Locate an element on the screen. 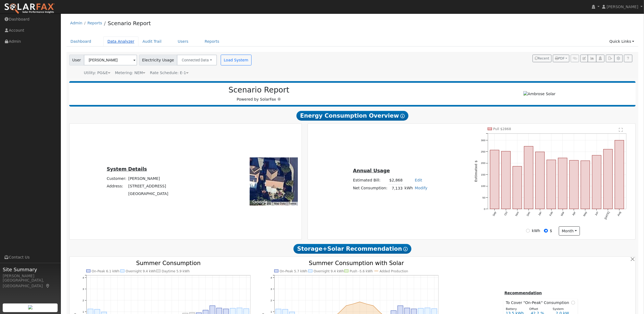 This screenshot has width=644, height=314. div: System is located at coordinates (561, 309).